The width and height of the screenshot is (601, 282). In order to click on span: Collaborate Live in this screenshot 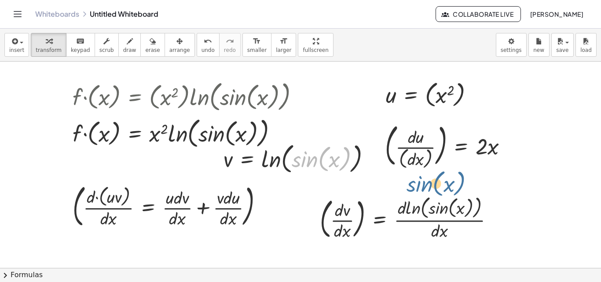, I will do `click(478, 14)`.